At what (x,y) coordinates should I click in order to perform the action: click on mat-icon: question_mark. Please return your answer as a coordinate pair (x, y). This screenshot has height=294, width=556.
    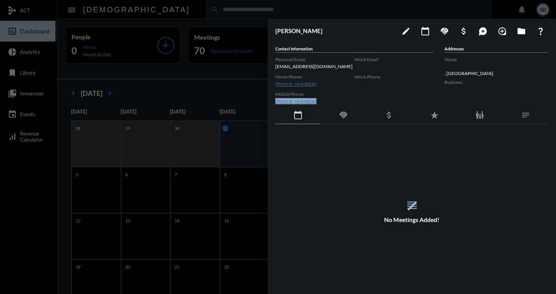
    Looking at the image, I should click on (540, 31).